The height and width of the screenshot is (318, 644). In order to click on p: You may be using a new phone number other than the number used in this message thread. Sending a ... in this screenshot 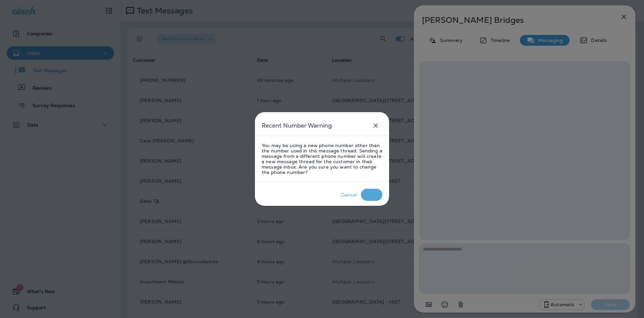, I will do `click(322, 159)`.